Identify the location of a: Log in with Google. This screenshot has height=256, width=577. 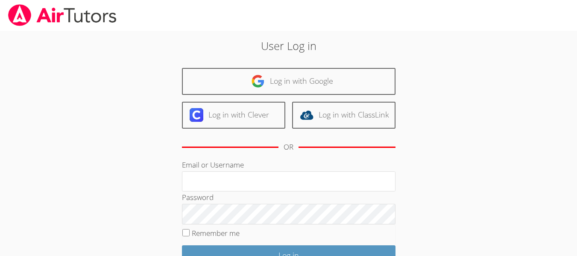
(289, 81).